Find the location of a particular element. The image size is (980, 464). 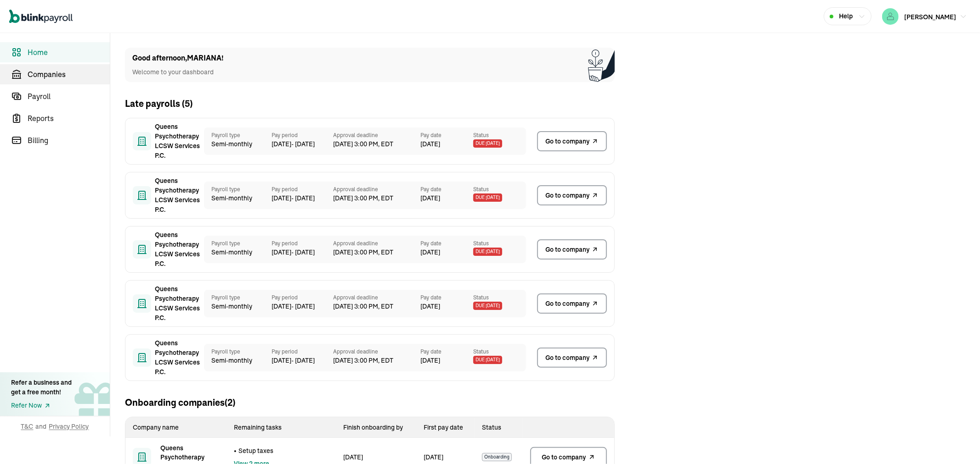

nav: Global is located at coordinates (40, 16).